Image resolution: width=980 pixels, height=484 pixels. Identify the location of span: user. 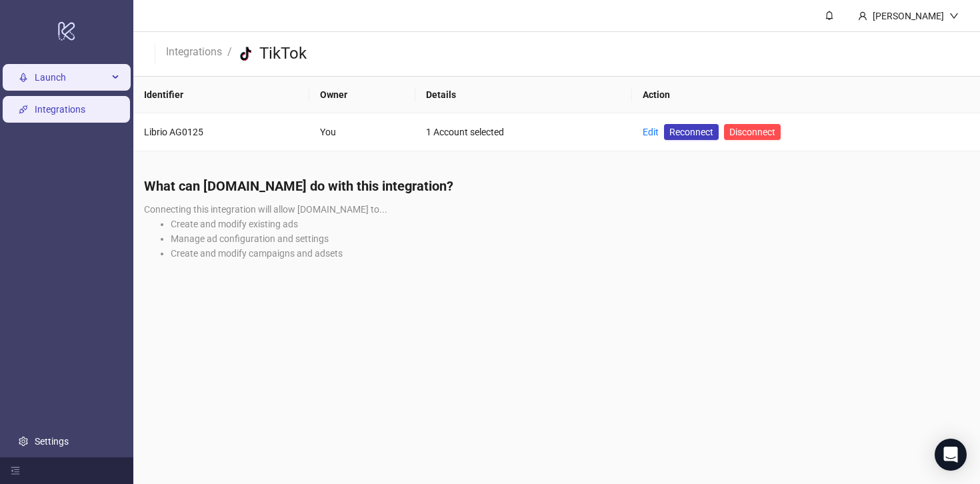
(863, 16).